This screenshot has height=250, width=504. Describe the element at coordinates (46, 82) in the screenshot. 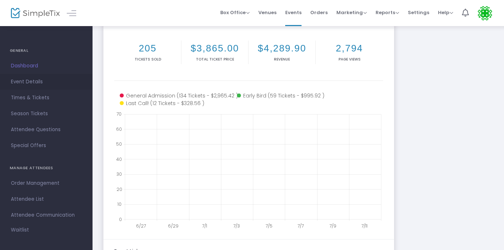

I see `span: Event Details` at that location.